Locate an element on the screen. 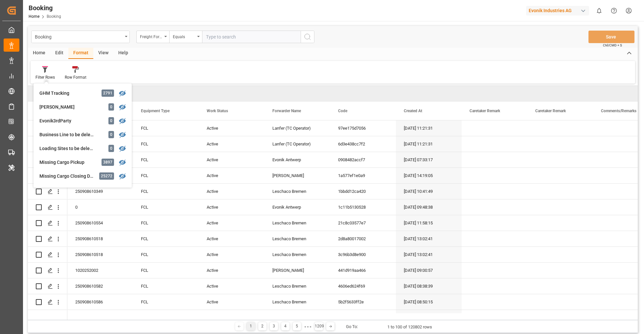 This screenshot has width=644, height=334. div: Go To: is located at coordinates (352, 327).